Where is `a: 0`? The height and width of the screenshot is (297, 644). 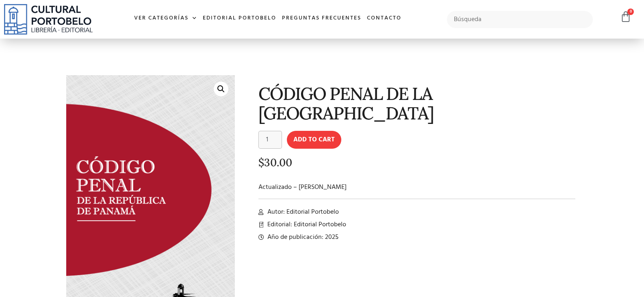
a: 0 is located at coordinates (625, 17).